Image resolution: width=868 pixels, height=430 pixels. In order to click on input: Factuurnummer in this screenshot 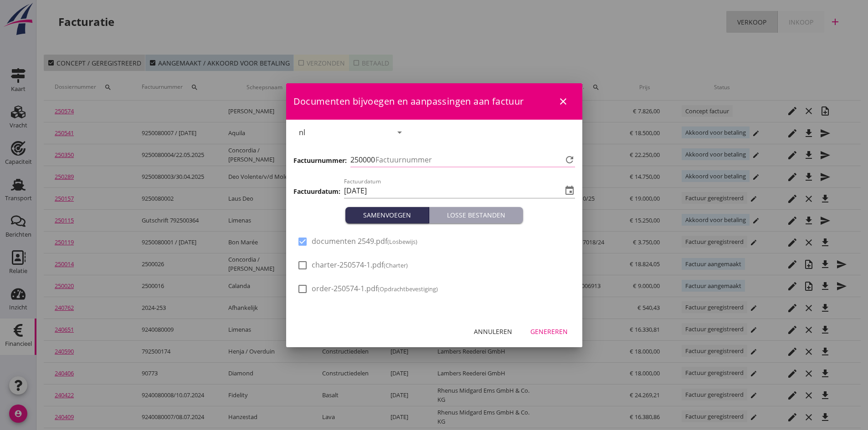, I will do `click(469, 160)`.